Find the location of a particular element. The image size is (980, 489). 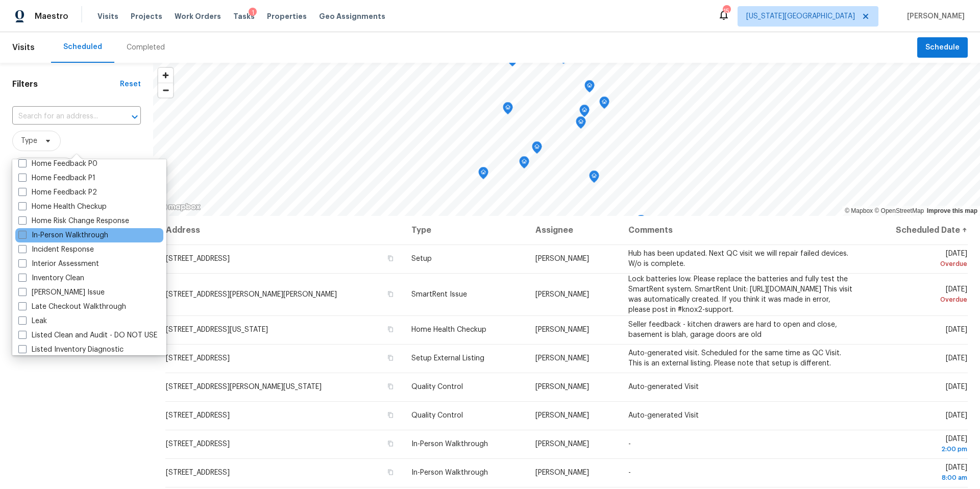

th: Address is located at coordinates (284, 230).